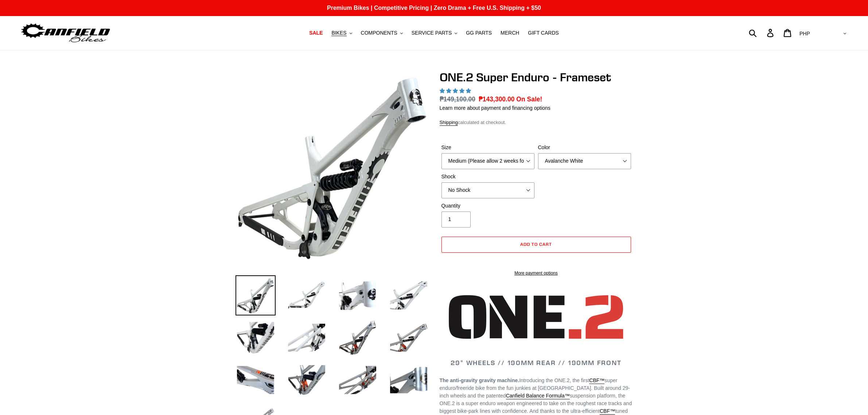 The image size is (868, 415). Describe the element at coordinates (536, 363) in the screenshot. I see `span: 29" WHEELS // 190MM REAR // 190MM FRONT` at that location.